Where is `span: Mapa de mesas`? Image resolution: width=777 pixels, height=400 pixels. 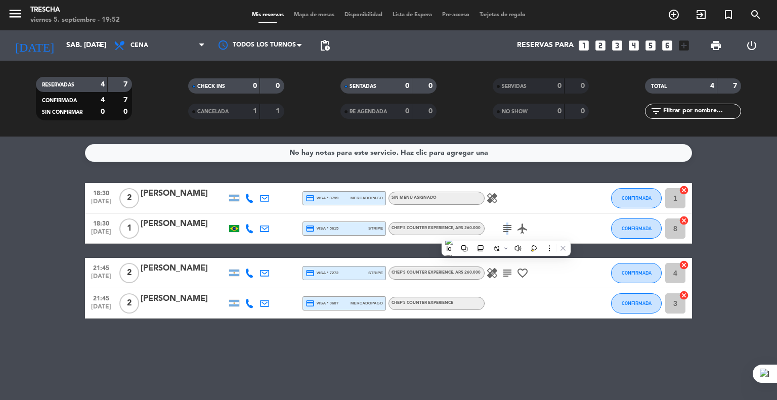 span: Mapa de mesas is located at coordinates (314, 15).